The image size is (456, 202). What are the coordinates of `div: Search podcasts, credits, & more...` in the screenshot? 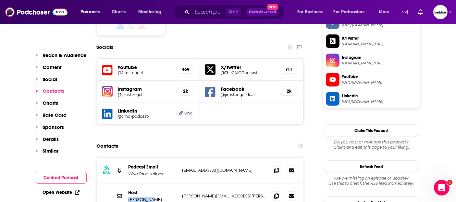 It's located at (235, 12).